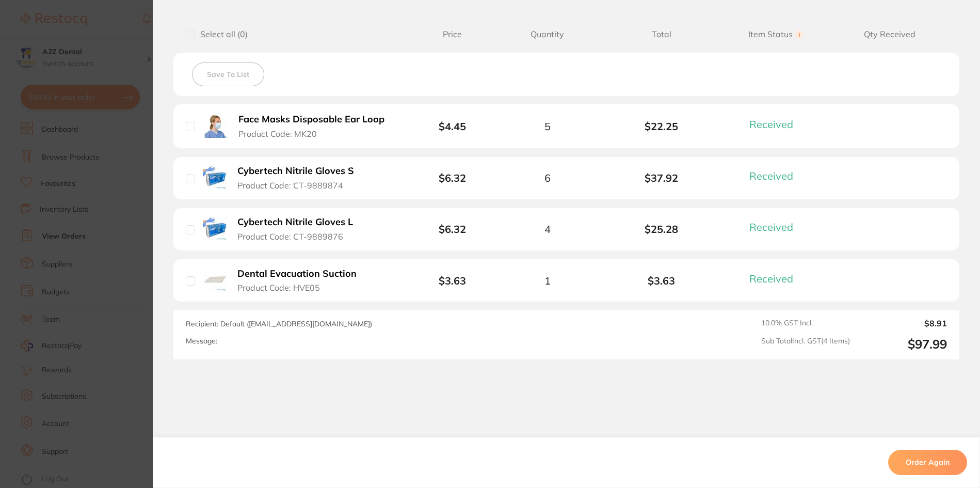 This screenshot has width=980, height=488. Describe the element at coordinates (902, 344) in the screenshot. I see `output: $97.99` at that location.